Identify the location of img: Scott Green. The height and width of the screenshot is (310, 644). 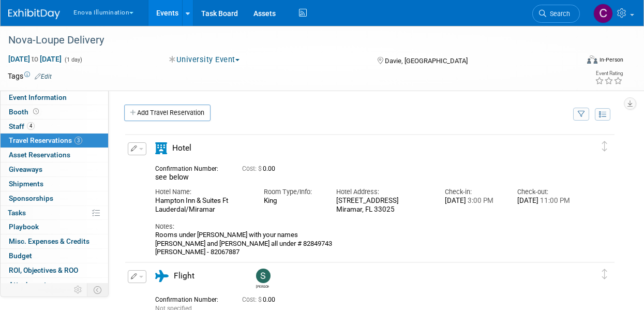
(263, 276).